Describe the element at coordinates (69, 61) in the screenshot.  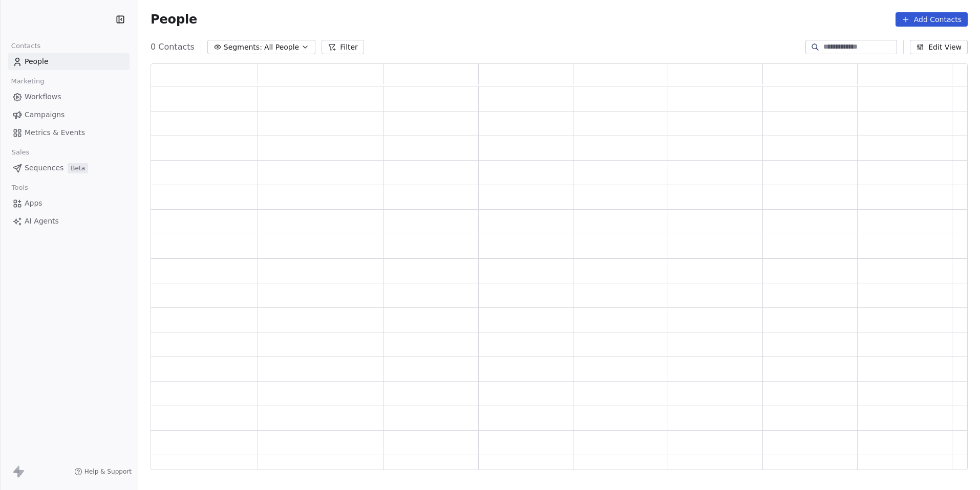
I see `a: People` at that location.